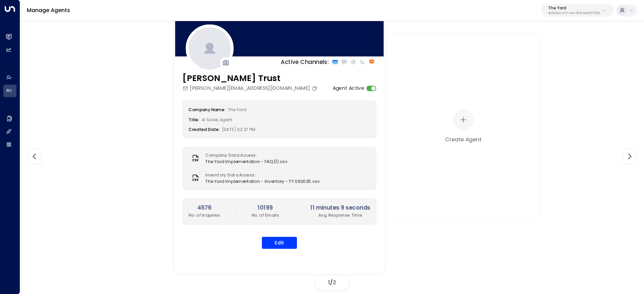 The width and height of the screenshot is (644, 294). I want to click on label: Title:, so click(194, 120).